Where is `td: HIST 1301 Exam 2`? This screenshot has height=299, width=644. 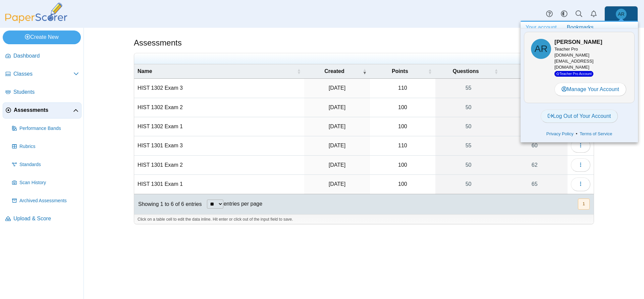 td: HIST 1301 Exam 2 is located at coordinates (219, 165).